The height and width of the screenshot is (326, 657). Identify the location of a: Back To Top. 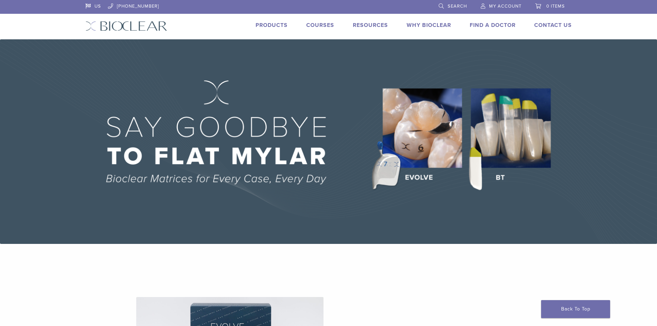
(576, 309).